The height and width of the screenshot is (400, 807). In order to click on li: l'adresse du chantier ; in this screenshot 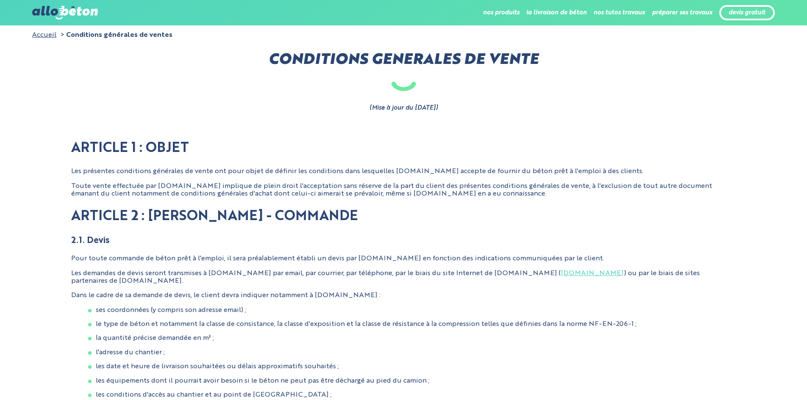, I will do `click(412, 353)`.